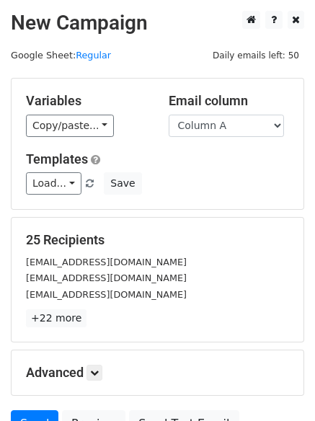  Describe the element at coordinates (256, 55) in the screenshot. I see `a: Daily emails left: 50` at that location.